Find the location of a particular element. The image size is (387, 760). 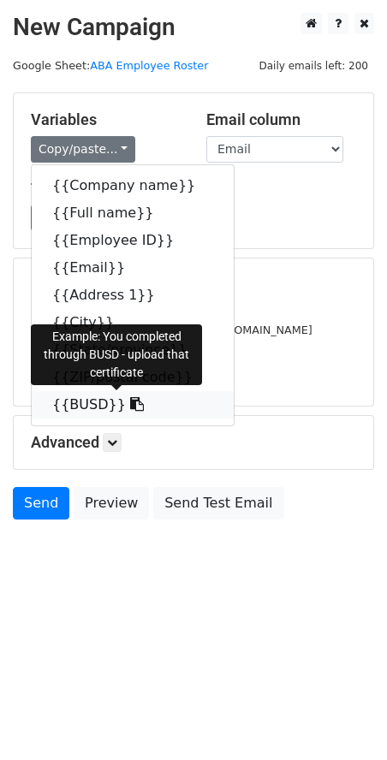

h5: Variables is located at coordinates (105, 120).